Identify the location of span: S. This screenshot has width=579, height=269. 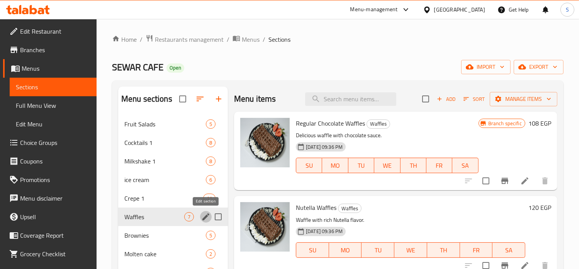
(567, 10).